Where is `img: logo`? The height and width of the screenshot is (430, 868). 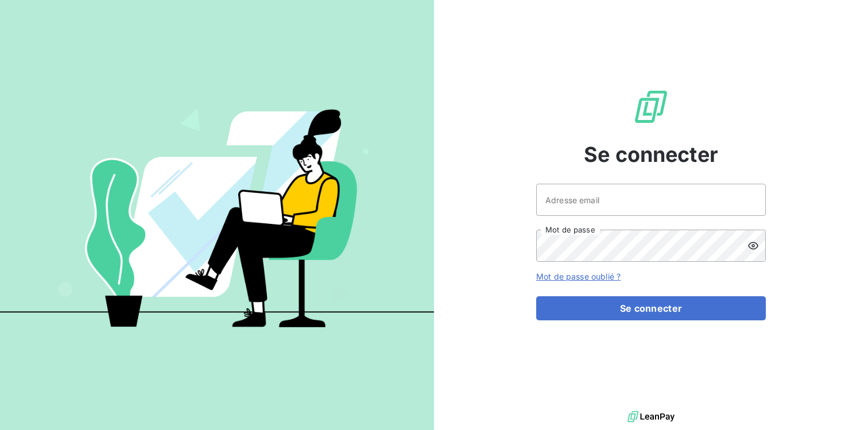 img: logo is located at coordinates (650, 417).